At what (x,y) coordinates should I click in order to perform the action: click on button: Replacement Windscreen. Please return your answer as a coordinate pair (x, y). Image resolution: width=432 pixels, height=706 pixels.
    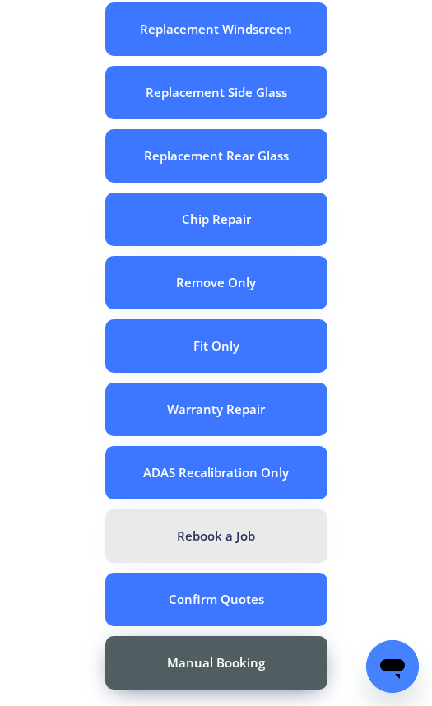
    Looking at the image, I should click on (216, 29).